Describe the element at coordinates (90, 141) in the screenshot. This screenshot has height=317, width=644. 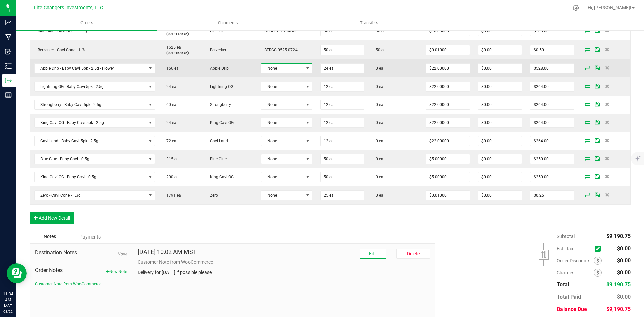
I see `span: Cavi Land - Baby Cavi 5pk - 2.5g` at that location.